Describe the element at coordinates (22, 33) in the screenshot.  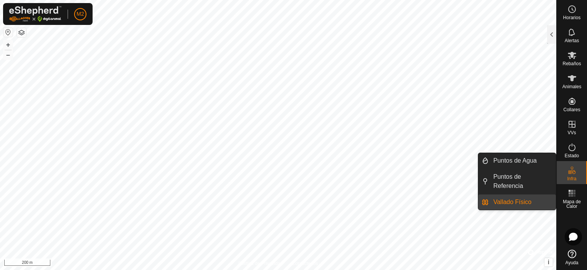
I see `button: Capas del Mapa` at that location.